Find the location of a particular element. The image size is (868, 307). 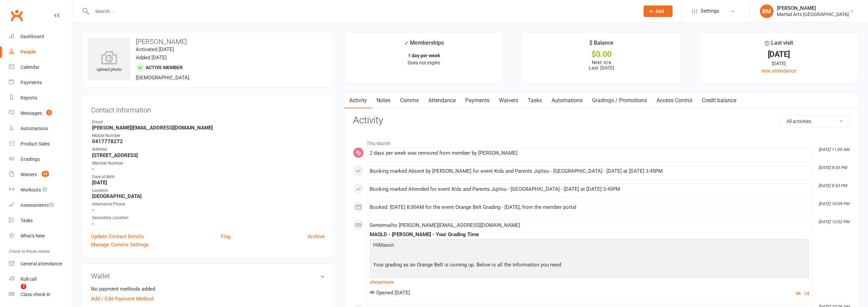

span: Add is located at coordinates (660, 11).